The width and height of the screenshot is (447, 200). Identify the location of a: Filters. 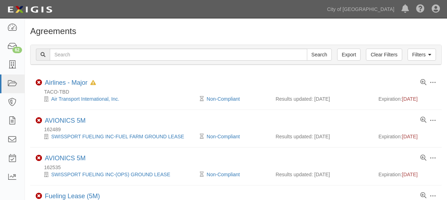
(422, 55).